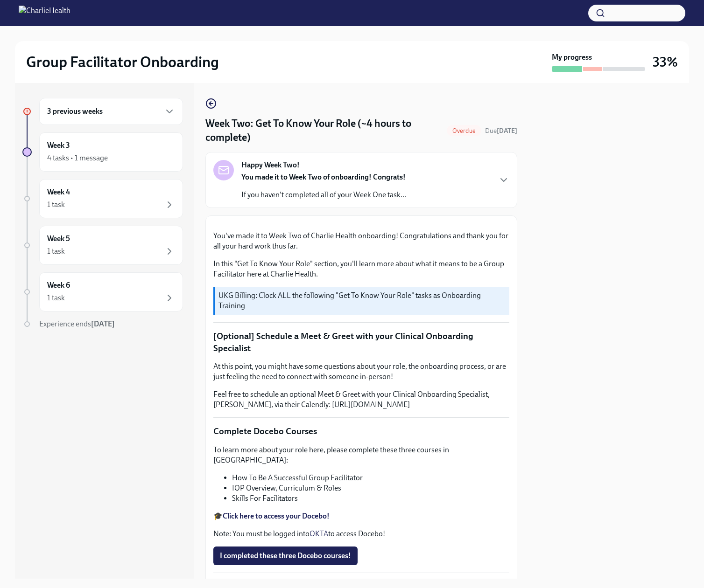 The image size is (704, 588). I want to click on h6: 3 previous weeks, so click(75, 111).